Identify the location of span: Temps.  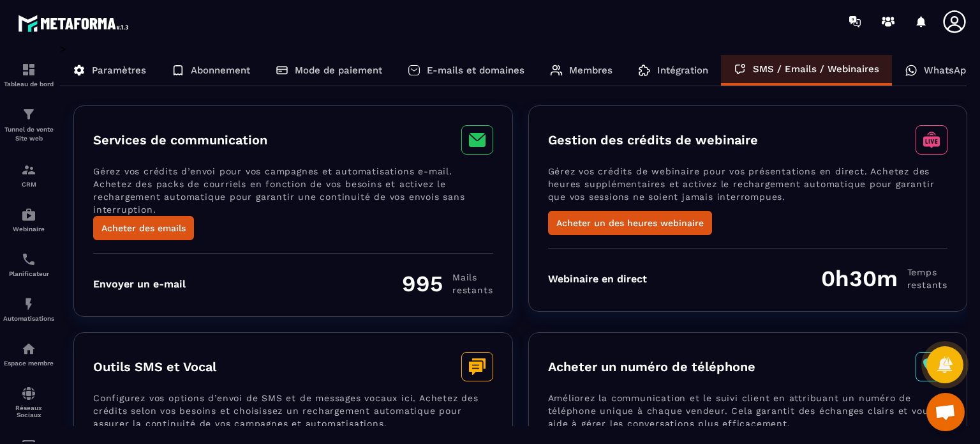
(928, 272).